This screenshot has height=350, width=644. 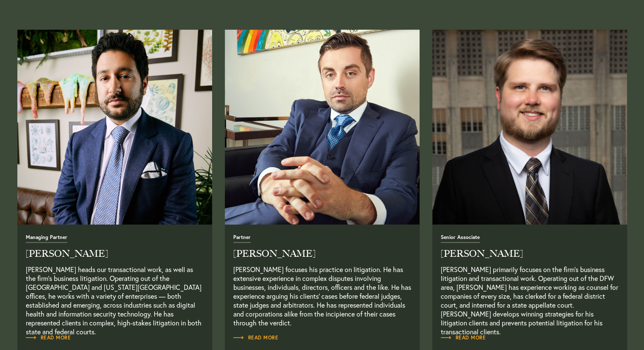 I want to click on span: Managing Partner, so click(x=47, y=239).